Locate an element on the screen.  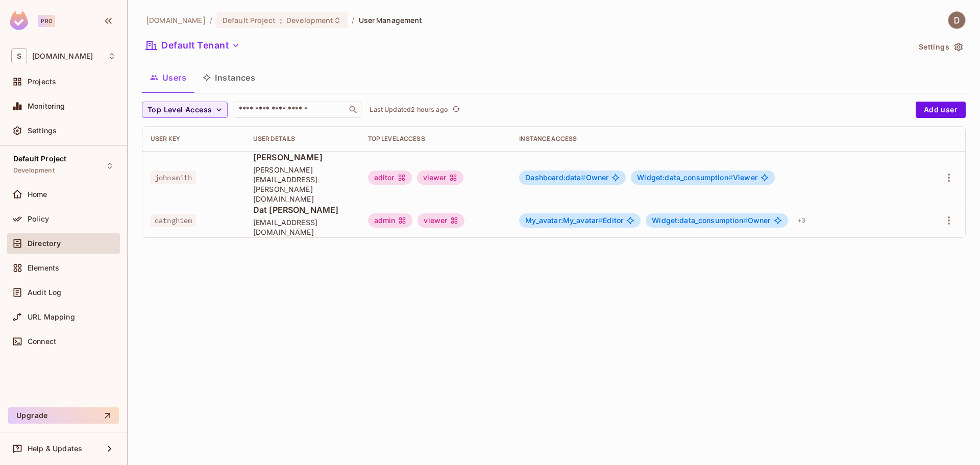
span: Policy is located at coordinates (38, 219).